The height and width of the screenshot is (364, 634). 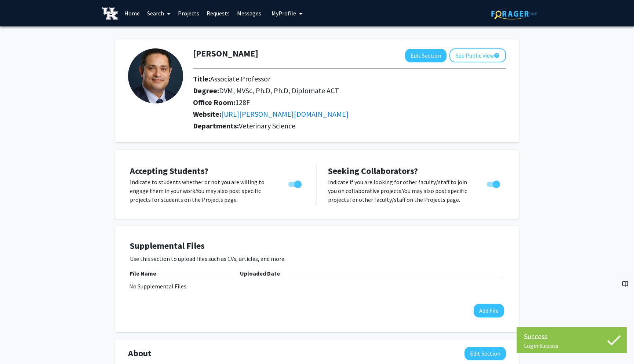 What do you see at coordinates (284, 13) in the screenshot?
I see `span: My Profile` at bounding box center [284, 13].